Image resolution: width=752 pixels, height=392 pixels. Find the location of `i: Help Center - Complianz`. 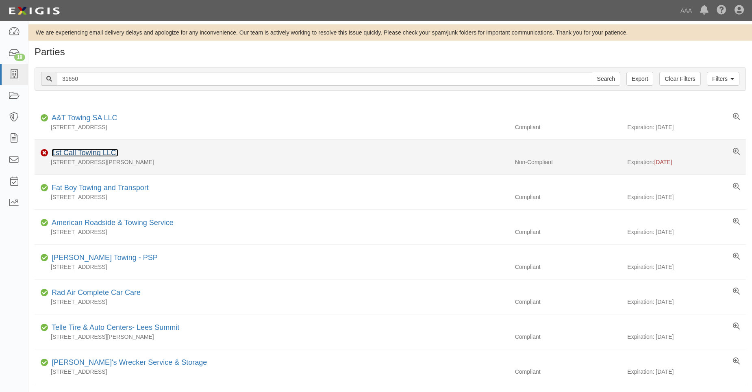

i: Help Center - Complianz is located at coordinates (722, 11).